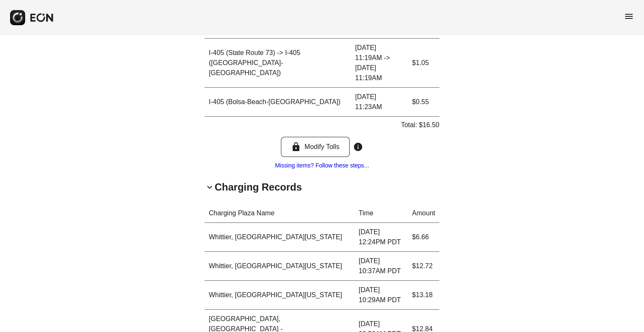 The width and height of the screenshot is (644, 332). What do you see at coordinates (424, 63) in the screenshot?
I see `td: $1.05` at bounding box center [424, 63].